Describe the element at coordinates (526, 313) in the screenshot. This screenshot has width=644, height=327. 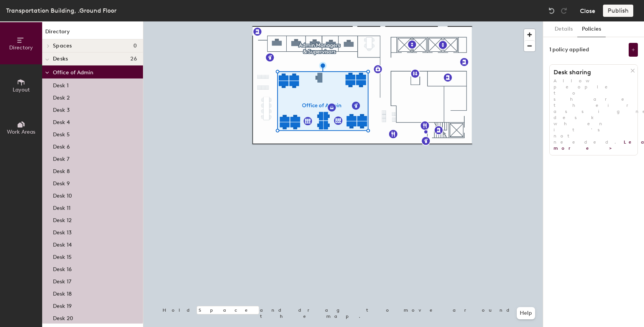
I see `button: Help` at that location.